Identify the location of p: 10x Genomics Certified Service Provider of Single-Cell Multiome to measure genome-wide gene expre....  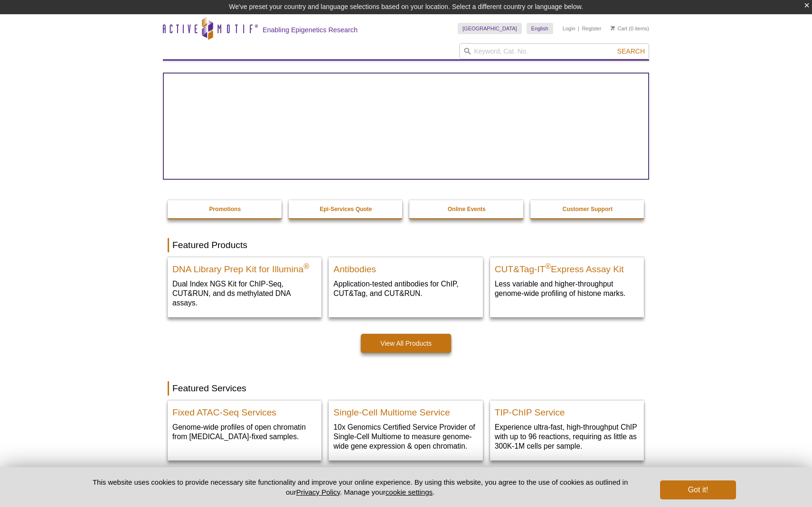
(406, 436).